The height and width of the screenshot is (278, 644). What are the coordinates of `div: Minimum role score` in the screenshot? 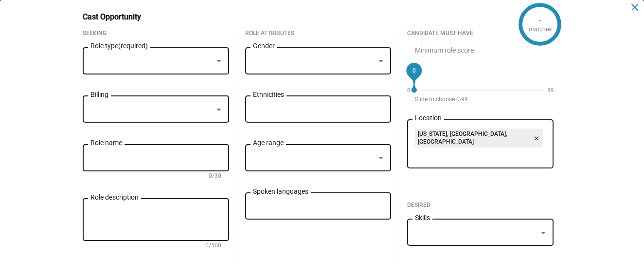 It's located at (480, 50).